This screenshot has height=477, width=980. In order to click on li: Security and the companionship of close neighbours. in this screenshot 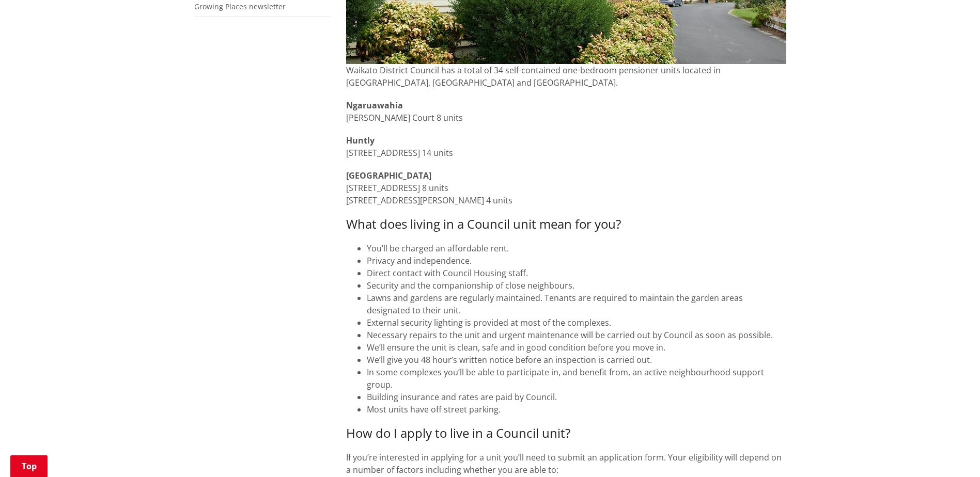, I will do `click(577, 286)`.